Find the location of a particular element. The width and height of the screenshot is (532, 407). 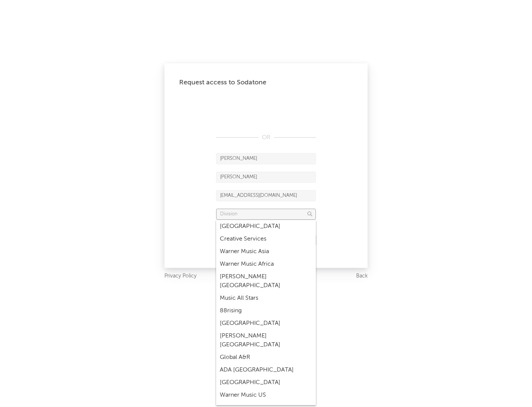

div: Request access to Sodatone is located at coordinates (266, 83).